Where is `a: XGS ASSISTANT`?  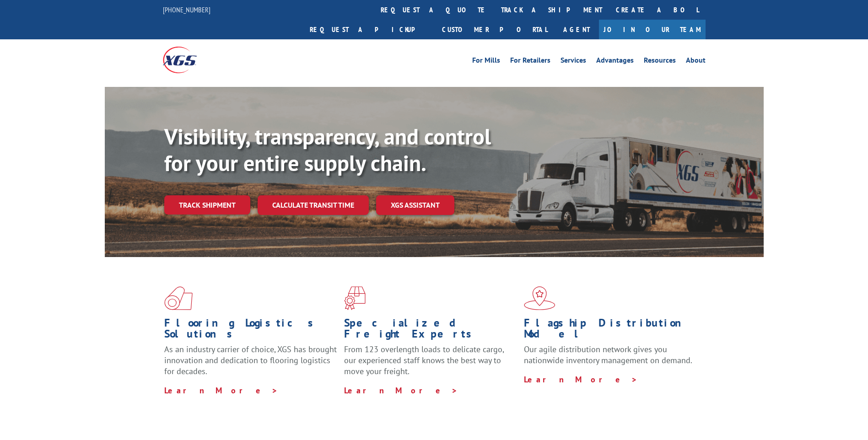
a: XGS ASSISTANT is located at coordinates (415, 205).